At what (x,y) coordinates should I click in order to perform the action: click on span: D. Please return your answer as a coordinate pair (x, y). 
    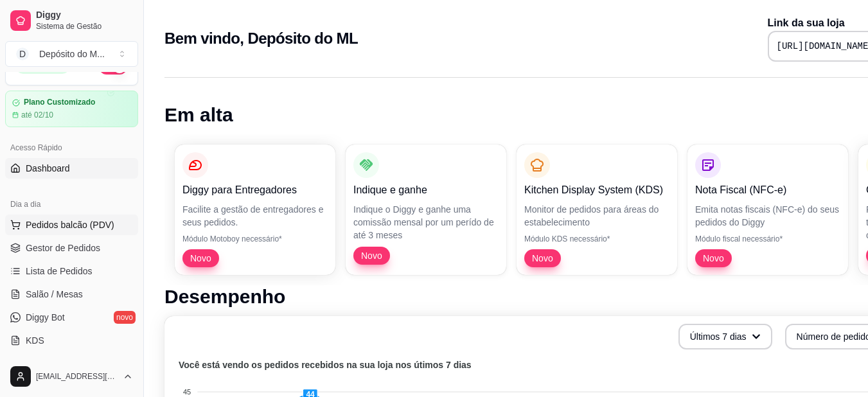
    Looking at the image, I should click on (22, 54).